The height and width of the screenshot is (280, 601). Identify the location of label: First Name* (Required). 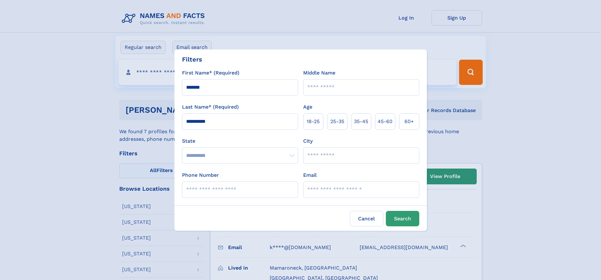
(211, 73).